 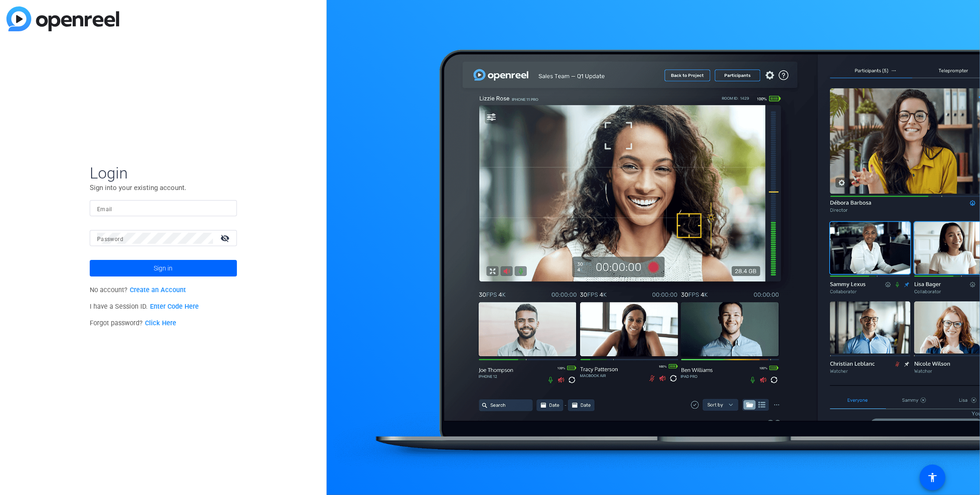 I want to click on span: I have a Session ID., so click(x=144, y=306).